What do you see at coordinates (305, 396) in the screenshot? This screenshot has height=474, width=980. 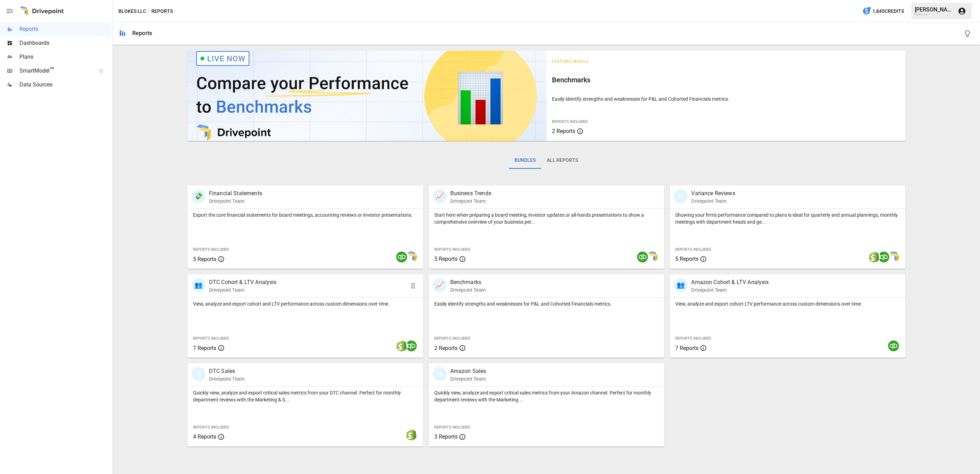 I see `p: Quickly view, analyze and export critical sales metrics from your DTC channel. Perfect for monthl...` at bounding box center [305, 396].